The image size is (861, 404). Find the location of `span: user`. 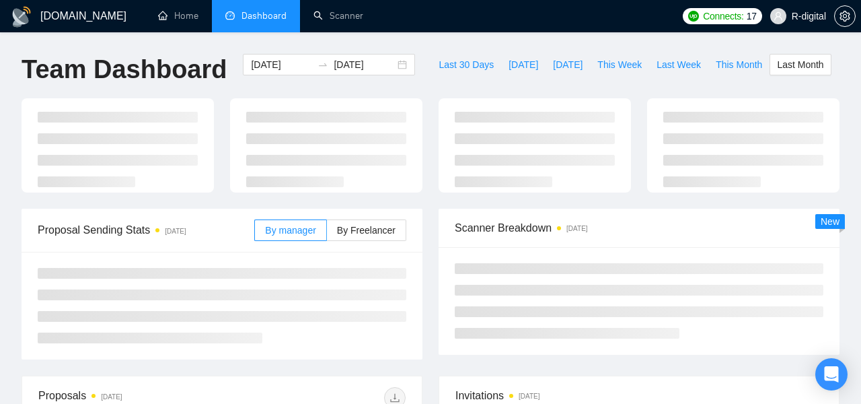

span: user is located at coordinates (778, 16).